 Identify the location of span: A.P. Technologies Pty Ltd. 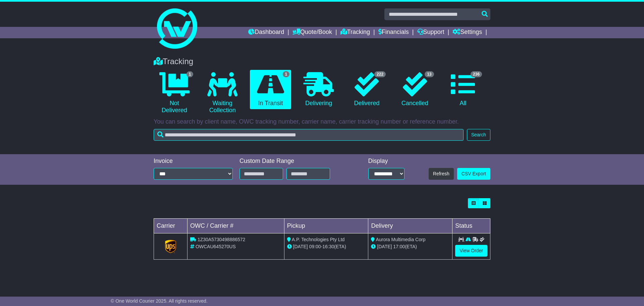
(318, 239).